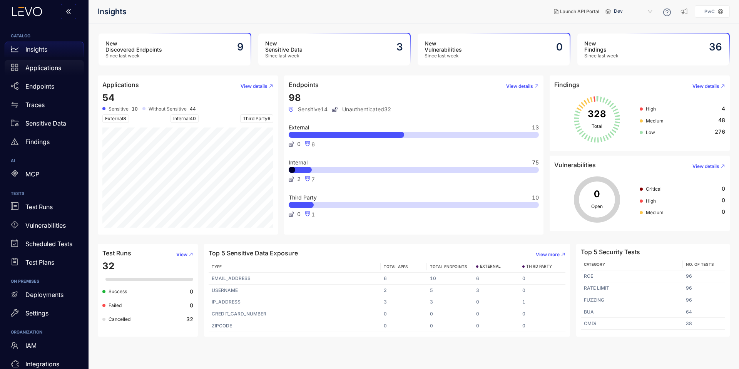 This screenshot has height=369, width=739. Describe the element at coordinates (304, 85) in the screenshot. I see `h4: Endpoints` at that location.